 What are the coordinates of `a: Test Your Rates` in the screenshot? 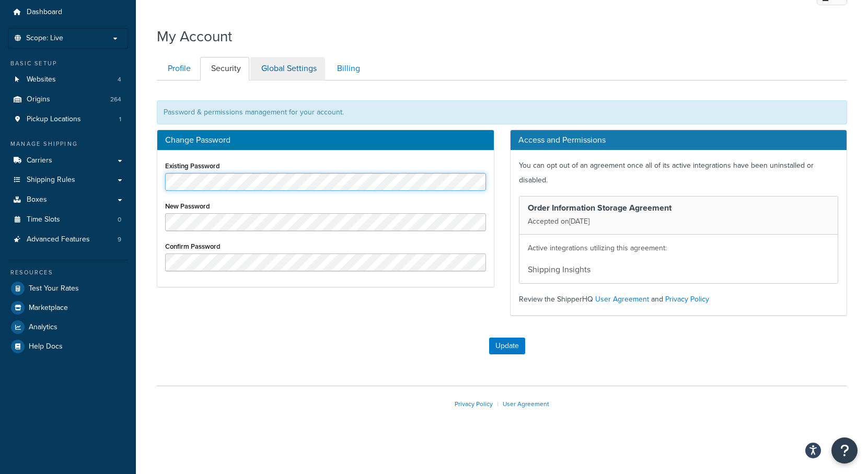 It's located at (68, 288).